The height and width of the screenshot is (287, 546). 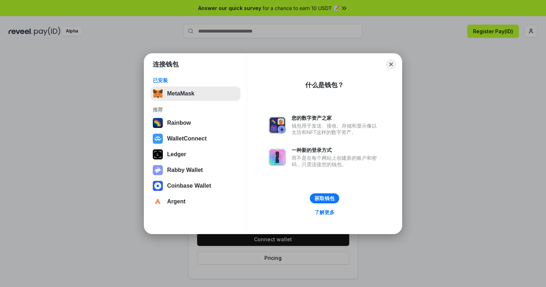 I want to click on button: Rainbow, so click(x=195, y=123).